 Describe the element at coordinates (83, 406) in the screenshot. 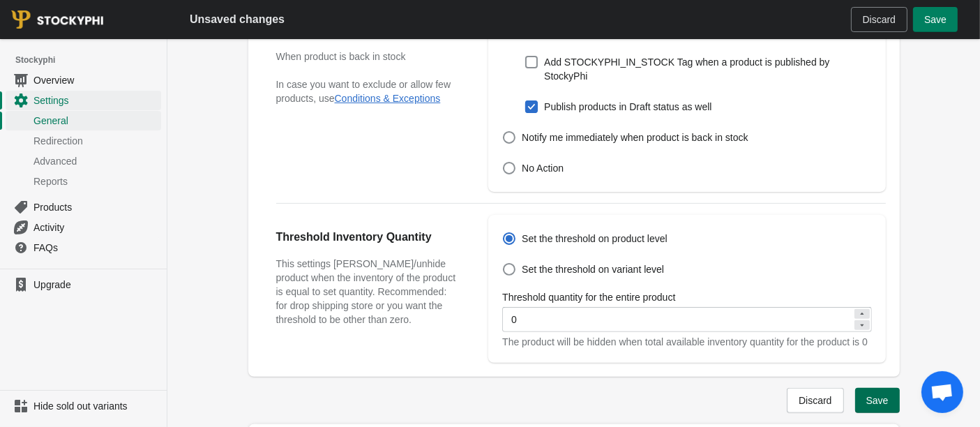

I see `a: Hide sold out variants` at that location.